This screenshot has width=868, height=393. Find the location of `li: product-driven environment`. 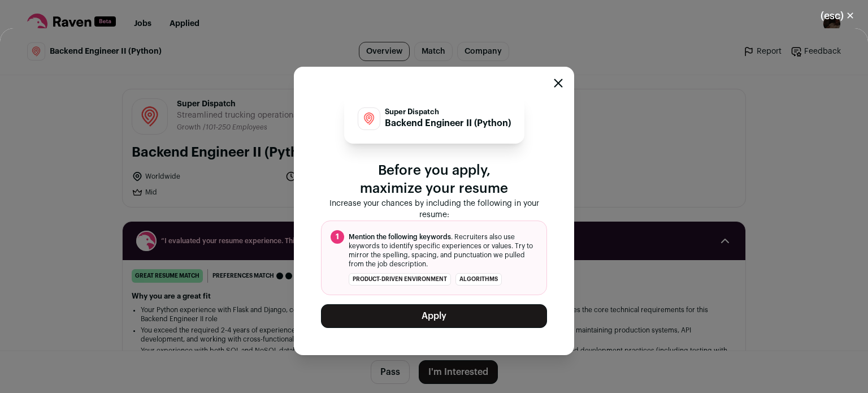

li: product-driven environment is located at coordinates (399, 279).